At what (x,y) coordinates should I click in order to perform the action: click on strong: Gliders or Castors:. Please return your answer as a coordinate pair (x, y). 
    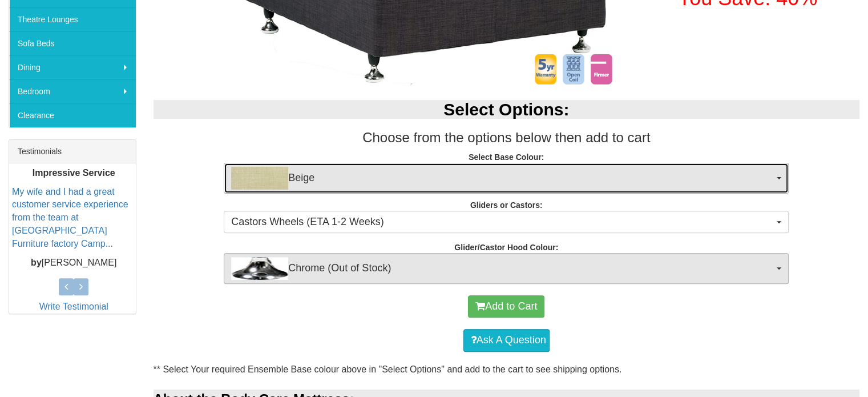
    Looking at the image, I should click on (506, 205).